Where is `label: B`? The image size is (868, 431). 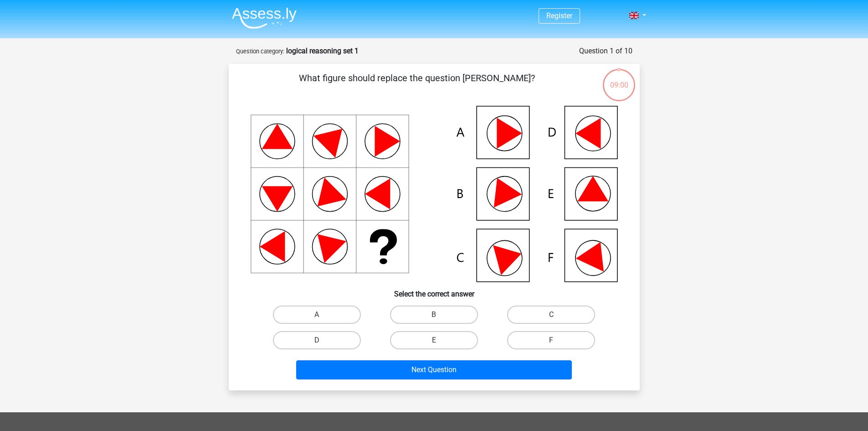
label: B is located at coordinates (433, 315).